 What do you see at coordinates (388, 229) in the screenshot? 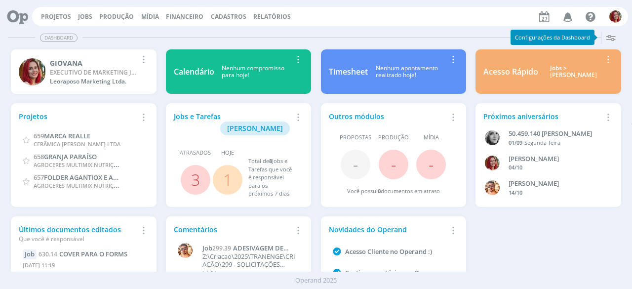
I see `div: Novidades do Operand` at bounding box center [388, 229].